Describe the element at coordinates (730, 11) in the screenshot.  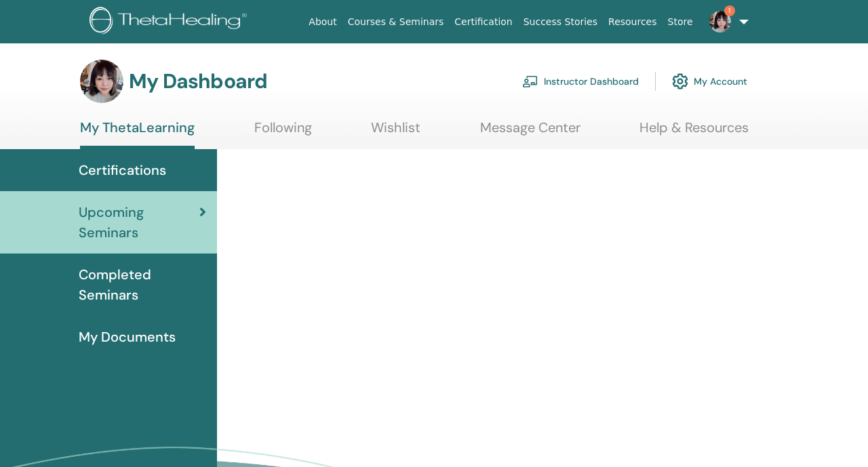
I see `span: 1` at that location.